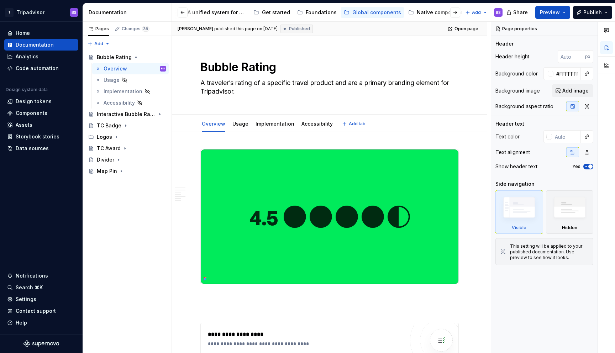  I want to click on div: Native components, so click(441, 12).